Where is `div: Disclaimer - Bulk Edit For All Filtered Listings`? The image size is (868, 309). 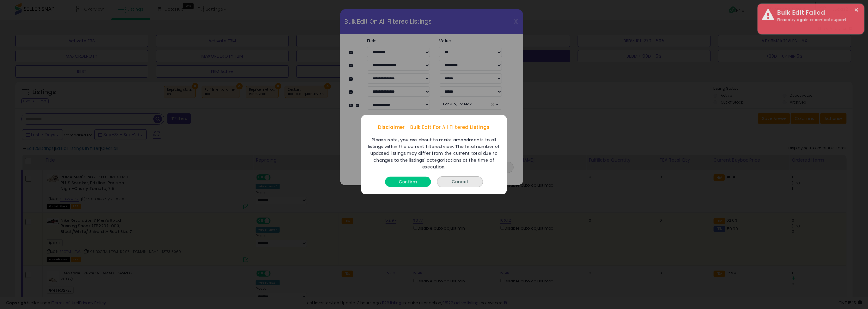 div: Disclaimer - Bulk Edit For All Filtered Listings is located at coordinates (434, 127).